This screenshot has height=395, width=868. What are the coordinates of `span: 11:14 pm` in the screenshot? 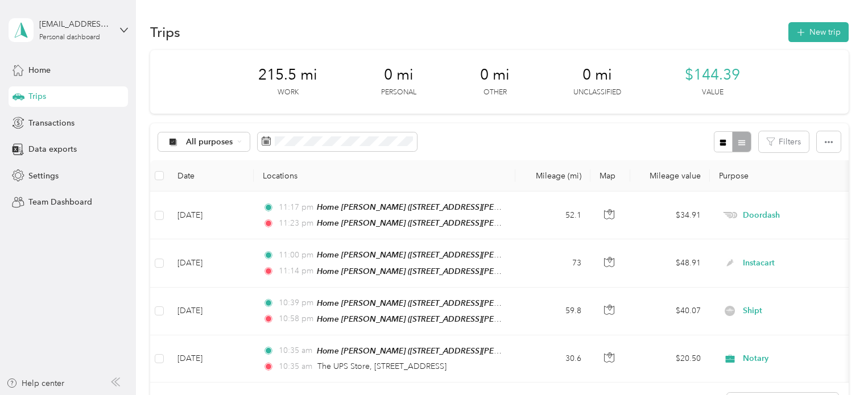 It's located at (295, 271).